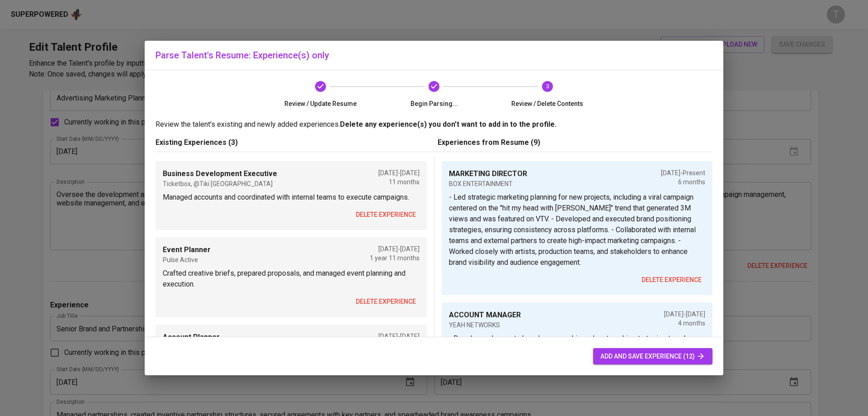  Describe the element at coordinates (395, 258) in the screenshot. I see `p: 1 year 11 months` at that location.